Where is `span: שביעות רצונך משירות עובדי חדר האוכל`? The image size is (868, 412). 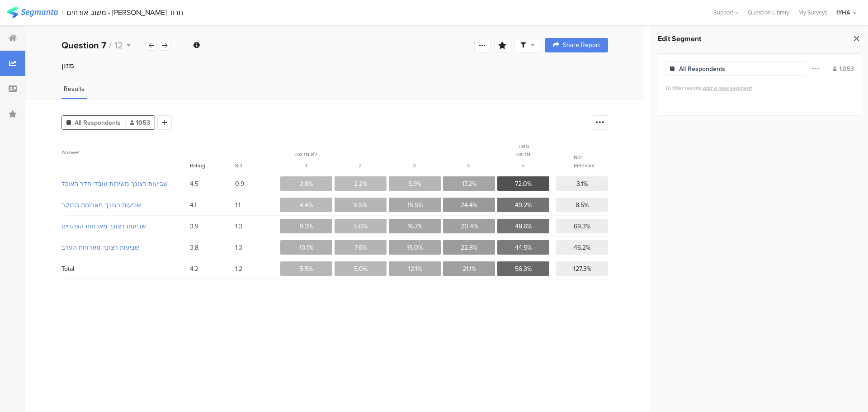 span: שביעות רצונך משירות עובדי חדר האוכל is located at coordinates (120, 184).